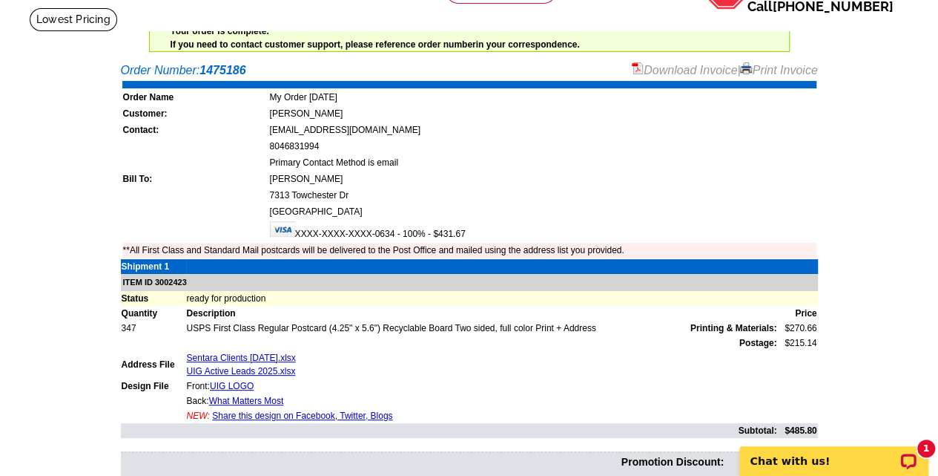  I want to click on td: Design File, so click(154, 386).